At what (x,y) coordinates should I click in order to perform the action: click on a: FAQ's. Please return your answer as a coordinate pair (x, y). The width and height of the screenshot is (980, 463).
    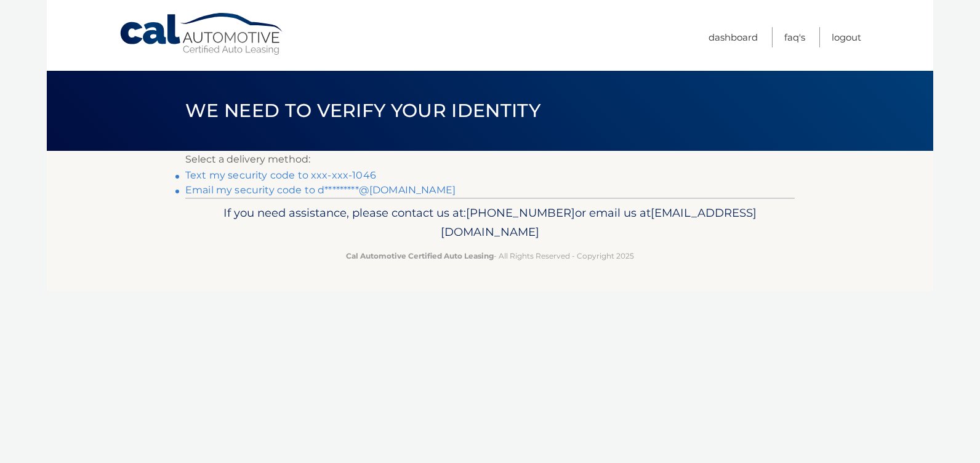
    Looking at the image, I should click on (794, 37).